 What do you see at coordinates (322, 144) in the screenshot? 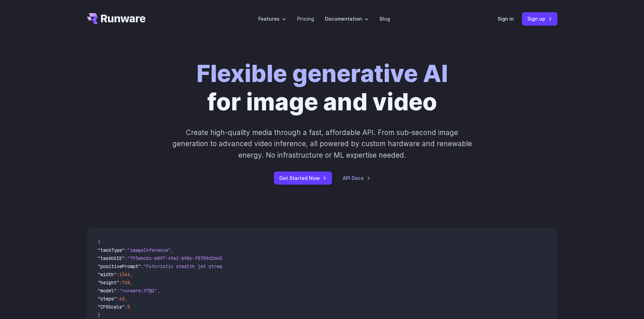
I see `p: Create high-quality media through a fast, affordable API. From sub-second image generation to adv...` at bounding box center [322, 144].